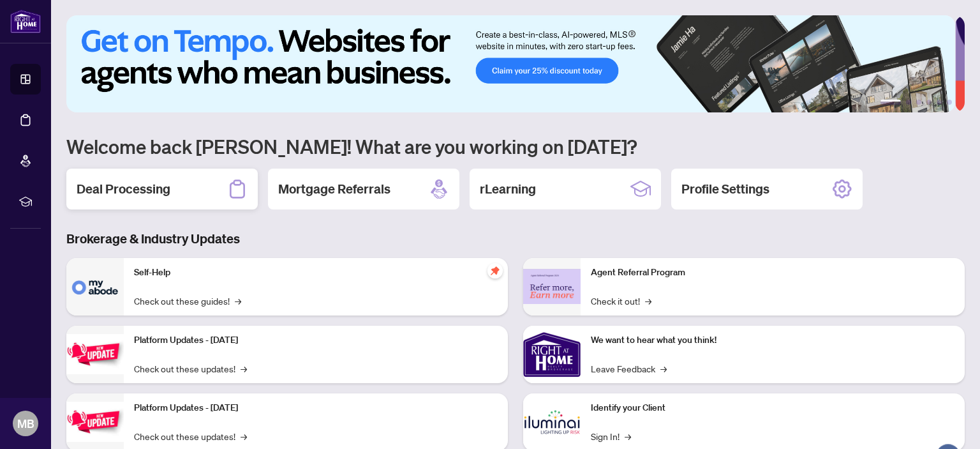  Describe the element at coordinates (552, 286) in the screenshot. I see `img: Agent Referral Program` at that location.